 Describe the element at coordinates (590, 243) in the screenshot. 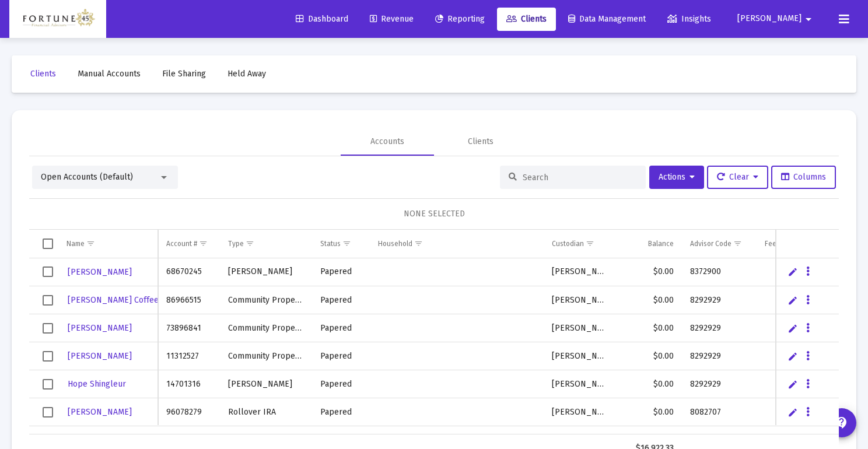

I see `span: Show filter options for column 'Custodian'` at that location.